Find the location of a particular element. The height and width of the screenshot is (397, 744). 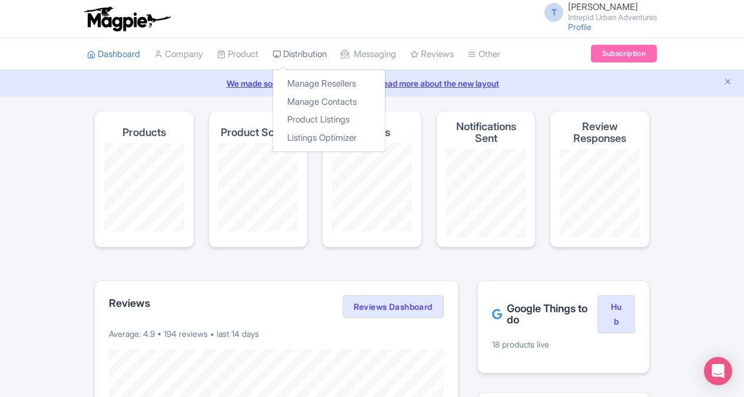

a: Other is located at coordinates (484, 54).